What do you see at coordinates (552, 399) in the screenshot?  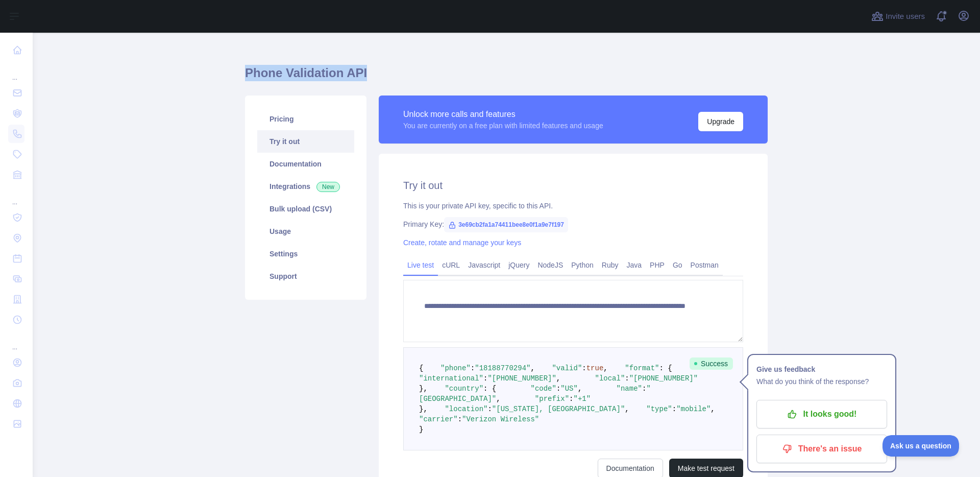 I see `span: "prefix"` at bounding box center [552, 399].